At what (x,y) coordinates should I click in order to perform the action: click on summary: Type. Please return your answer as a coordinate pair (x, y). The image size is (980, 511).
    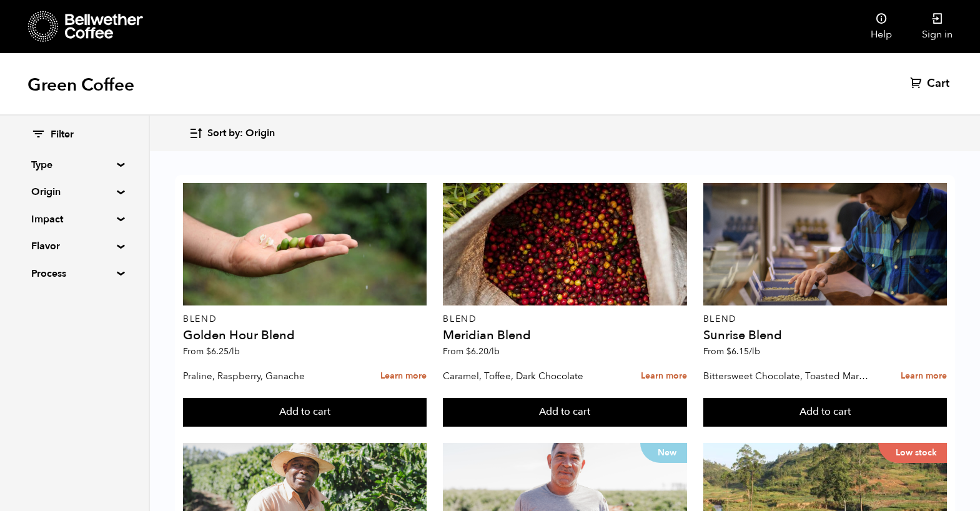
    Looking at the image, I should click on (75, 165).